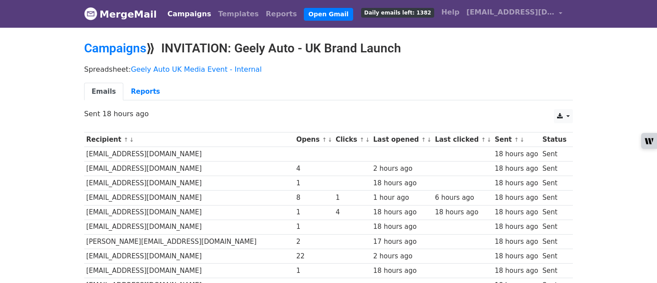 This screenshot has width=657, height=283. What do you see at coordinates (402, 198) in the screenshot?
I see `div: 1 hour ago` at bounding box center [402, 198].